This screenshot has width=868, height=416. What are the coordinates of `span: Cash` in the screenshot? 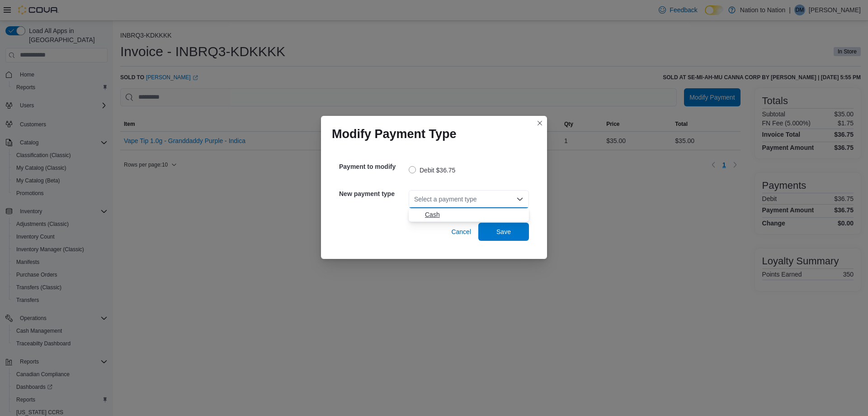 It's located at (474, 215).